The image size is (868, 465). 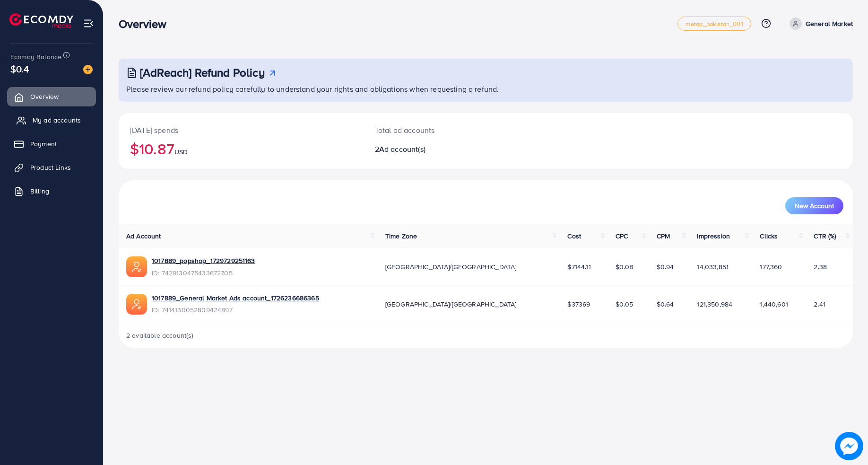 I want to click on span: 14,033,851, so click(x=713, y=266).